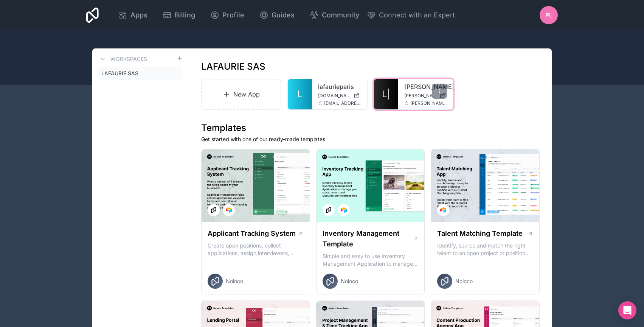  I want to click on a: L, so click(300, 94).